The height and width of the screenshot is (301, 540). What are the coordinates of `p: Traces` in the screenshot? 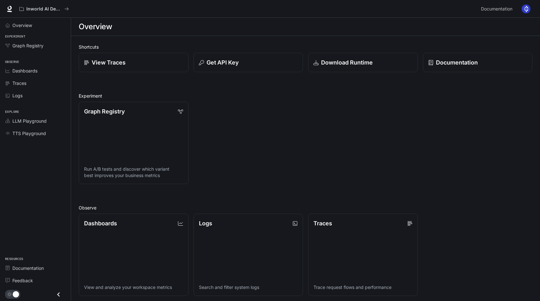 It's located at (323, 223).